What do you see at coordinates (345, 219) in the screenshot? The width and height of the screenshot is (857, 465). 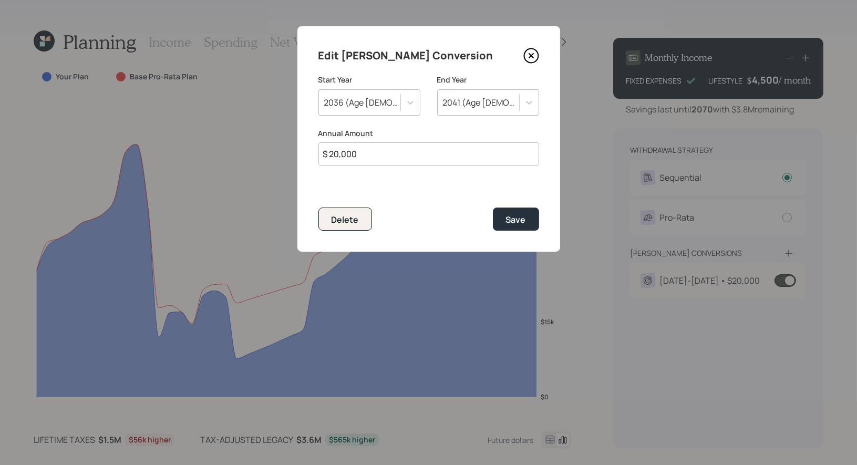 I see `button: Delete` at bounding box center [345, 219].